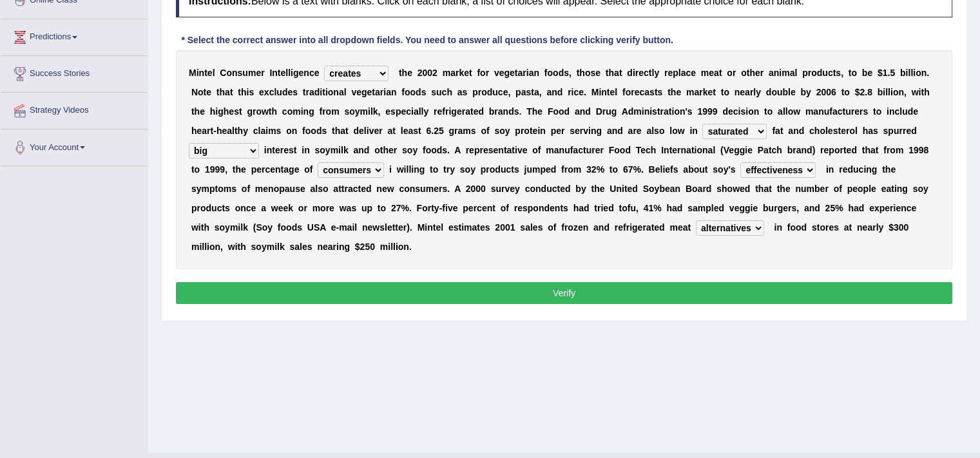 The image size is (980, 458). Describe the element at coordinates (903, 73) in the screenshot. I see `b: b` at that location.